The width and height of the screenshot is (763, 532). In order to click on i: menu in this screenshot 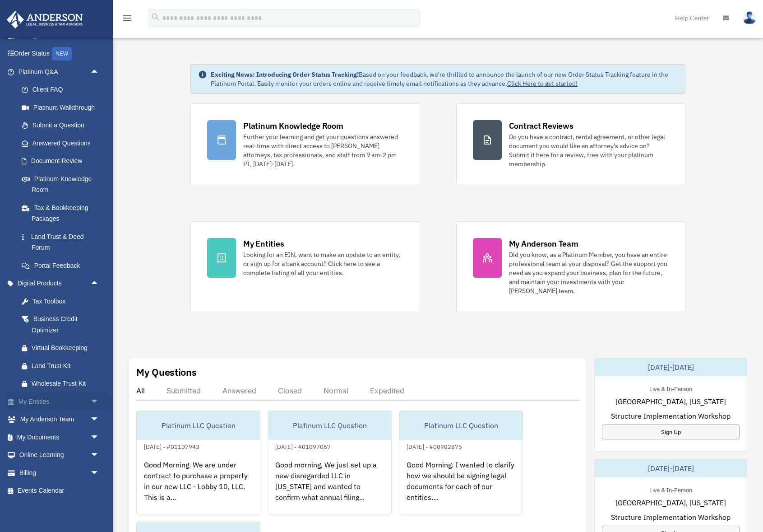, I will do `click(127, 18)`.